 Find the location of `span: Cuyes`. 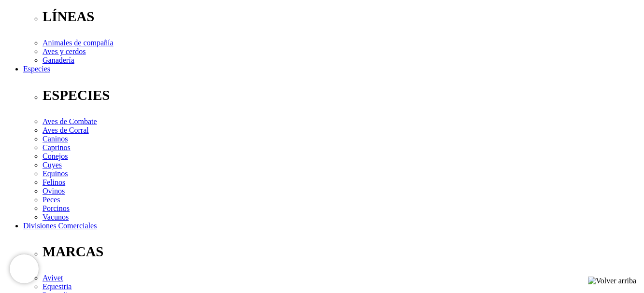

span: Cuyes is located at coordinates (52, 165).